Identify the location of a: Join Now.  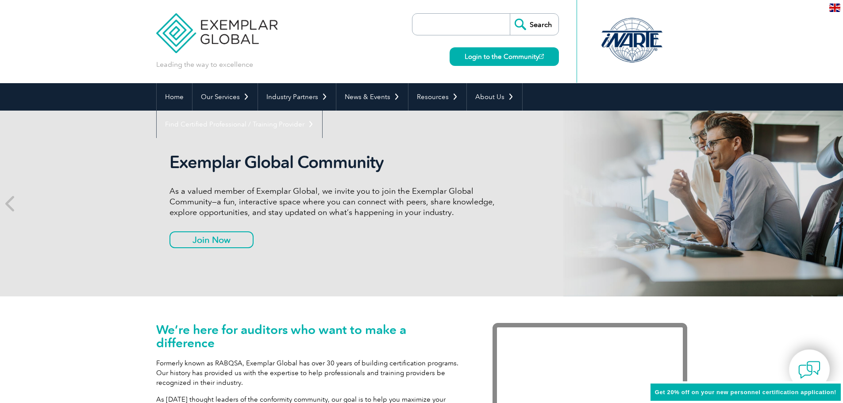
(212, 240).